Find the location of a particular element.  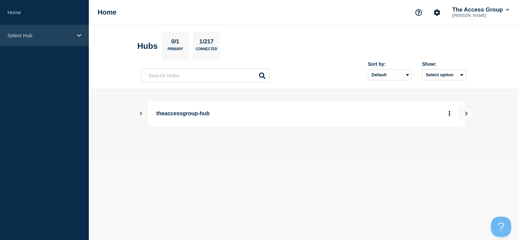

select: Sort by is located at coordinates (390, 75).